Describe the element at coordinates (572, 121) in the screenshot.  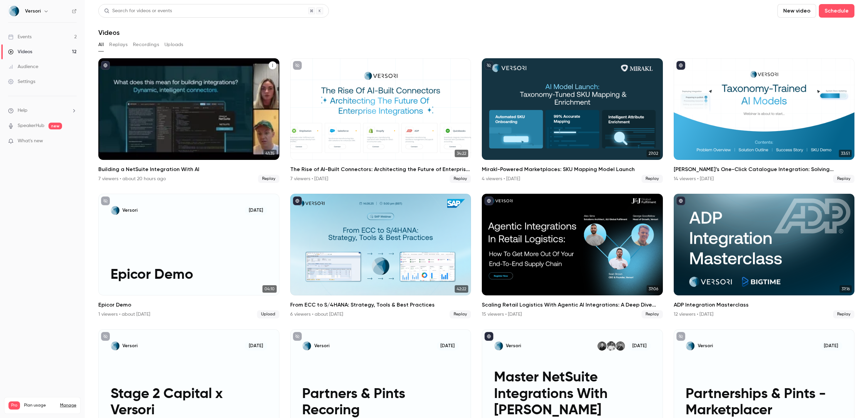
I see `li: Mirakl-Powered Marketplaces: SKU Mapping Model Launch` at that location.